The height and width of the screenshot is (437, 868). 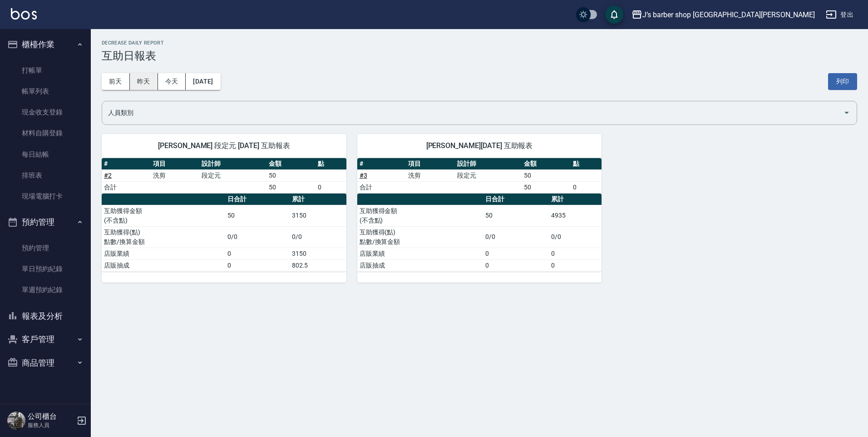 I want to click on h2: Decrease Daily Report, so click(x=480, y=43).